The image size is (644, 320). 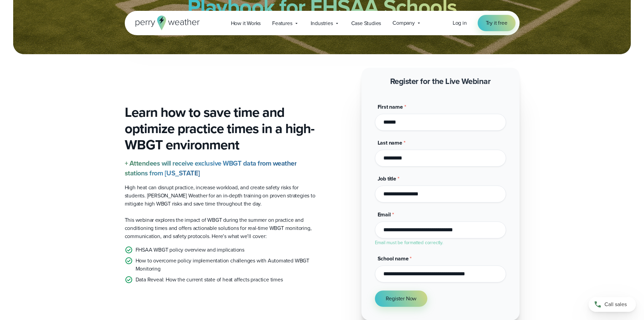 I want to click on label: Email must be formatted correctly., so click(x=409, y=242).